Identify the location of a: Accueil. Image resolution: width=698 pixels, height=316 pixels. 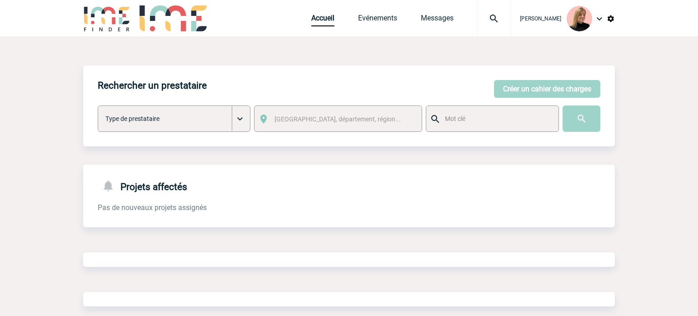
(323, 20).